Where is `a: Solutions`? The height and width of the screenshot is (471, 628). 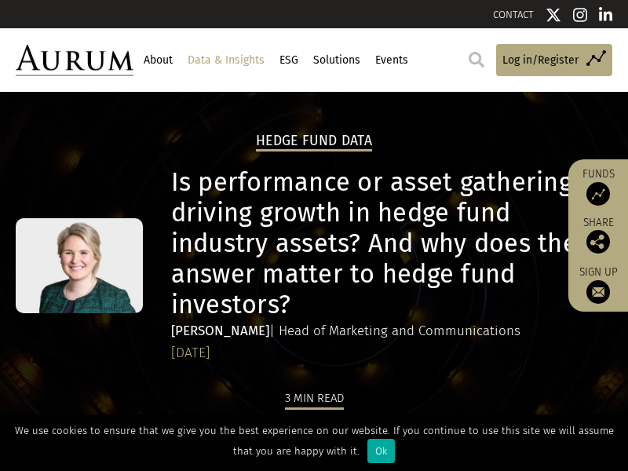
a: Solutions is located at coordinates (336, 60).